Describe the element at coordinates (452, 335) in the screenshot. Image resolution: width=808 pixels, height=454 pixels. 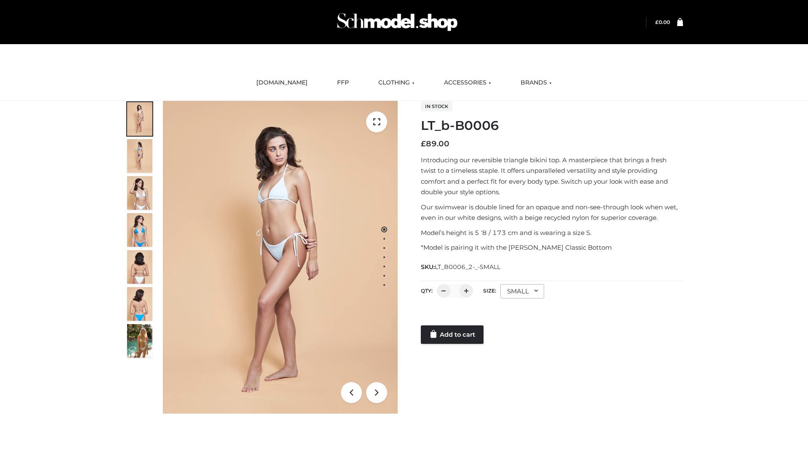
I see `a: Add to cart` at that location.